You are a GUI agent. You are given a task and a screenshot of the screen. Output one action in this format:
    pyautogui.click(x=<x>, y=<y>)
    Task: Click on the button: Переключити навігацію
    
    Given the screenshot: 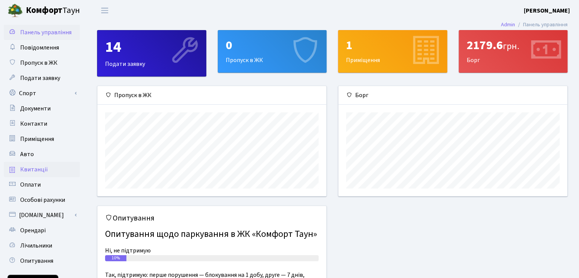 What is the action you would take?
    pyautogui.click(x=105, y=10)
    